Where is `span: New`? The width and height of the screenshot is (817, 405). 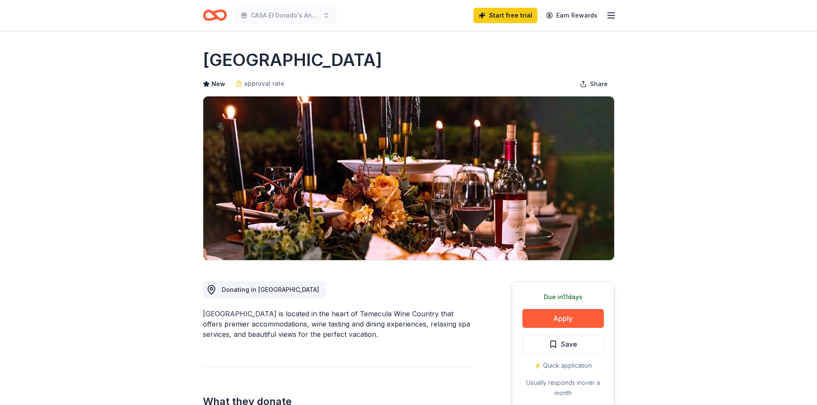
span: New is located at coordinates (218, 84).